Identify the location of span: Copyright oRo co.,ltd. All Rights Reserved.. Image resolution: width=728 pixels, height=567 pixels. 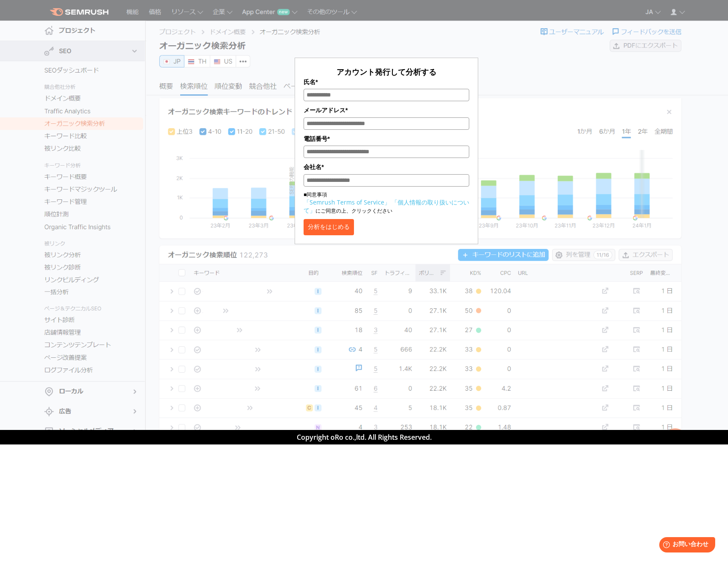
(364, 437).